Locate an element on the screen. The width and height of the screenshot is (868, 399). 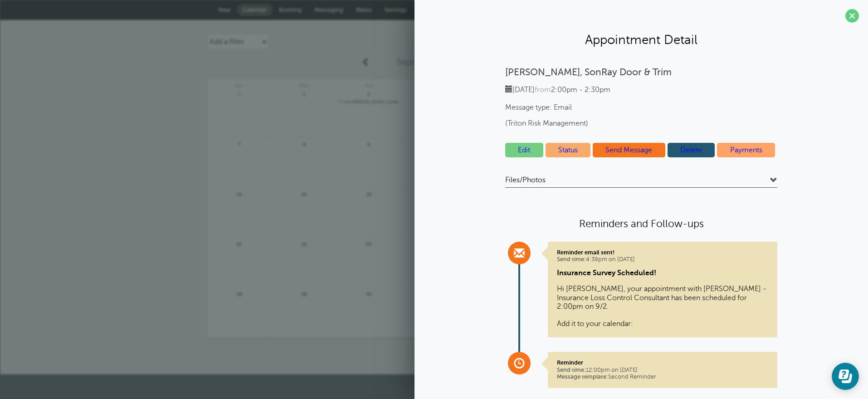
span: 8 is located at coordinates (305, 144).